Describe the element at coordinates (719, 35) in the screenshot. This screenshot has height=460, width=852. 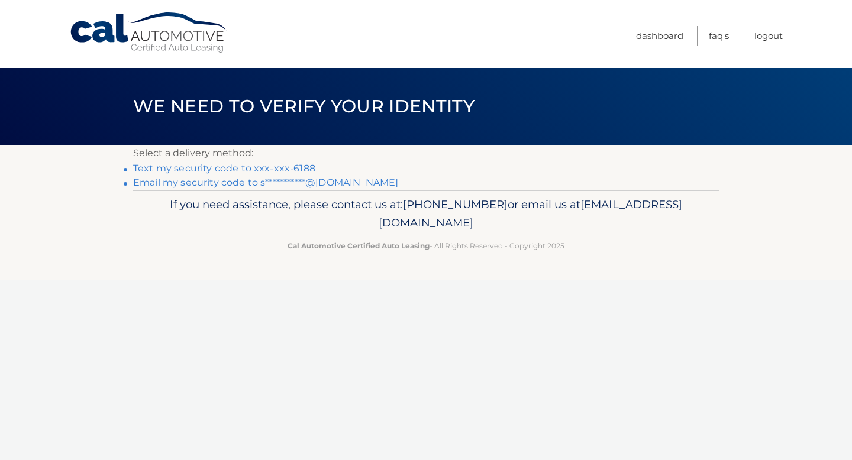
I see `a: FAQ's` at that location.